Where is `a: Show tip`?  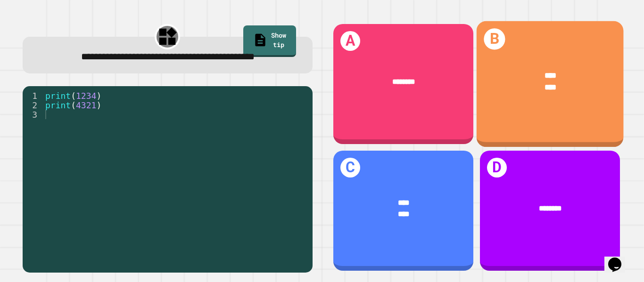 a: Show tip is located at coordinates (270, 41).